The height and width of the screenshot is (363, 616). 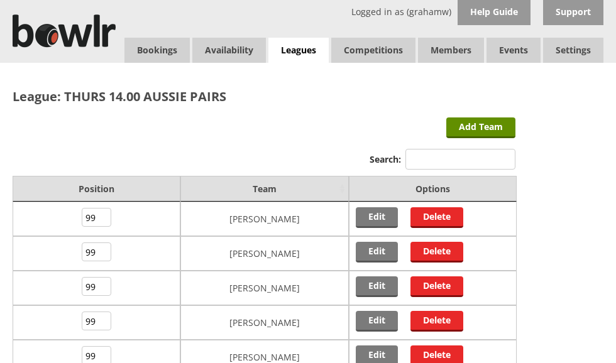 I want to click on label: Search:, so click(x=442, y=159).